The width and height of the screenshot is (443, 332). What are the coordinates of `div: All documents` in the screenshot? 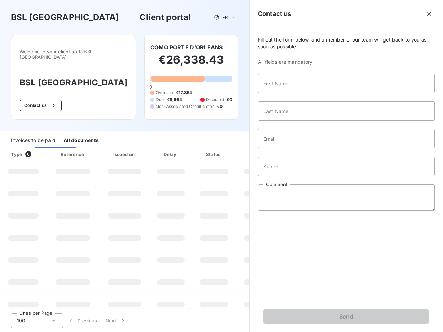 It's located at (81, 141).